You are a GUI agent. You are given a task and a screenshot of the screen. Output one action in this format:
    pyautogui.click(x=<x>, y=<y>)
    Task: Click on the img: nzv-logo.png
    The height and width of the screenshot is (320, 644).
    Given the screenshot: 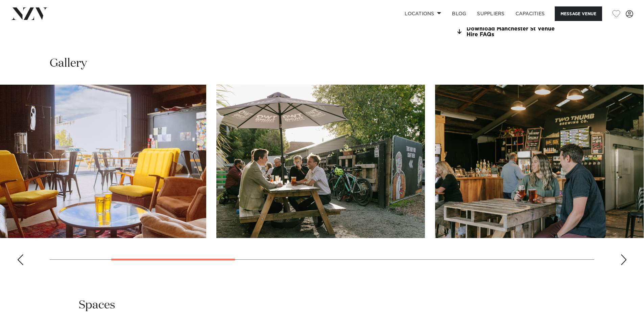 What is the action you would take?
    pyautogui.click(x=29, y=13)
    